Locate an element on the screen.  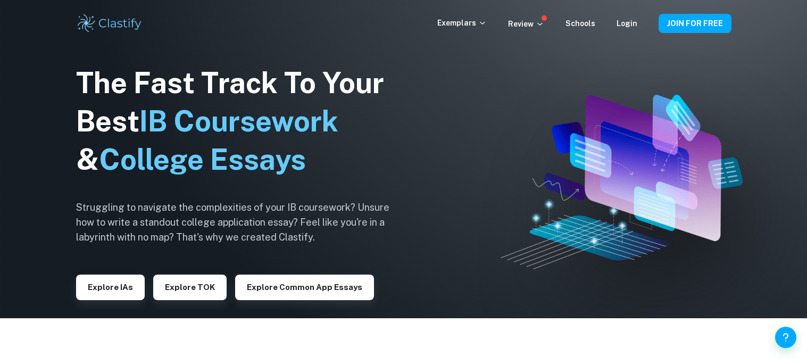
a: Explore TOK is located at coordinates (190, 286).